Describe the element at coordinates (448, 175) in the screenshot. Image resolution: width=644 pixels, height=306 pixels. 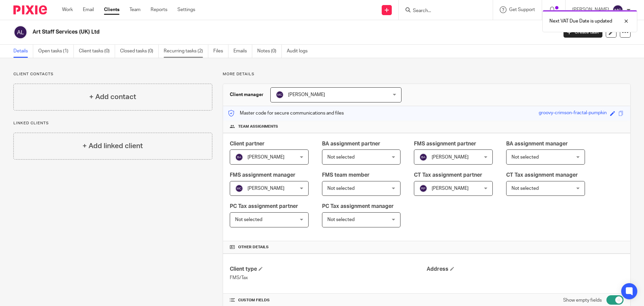
I see `span: CT Tax assignment partner` at that location.